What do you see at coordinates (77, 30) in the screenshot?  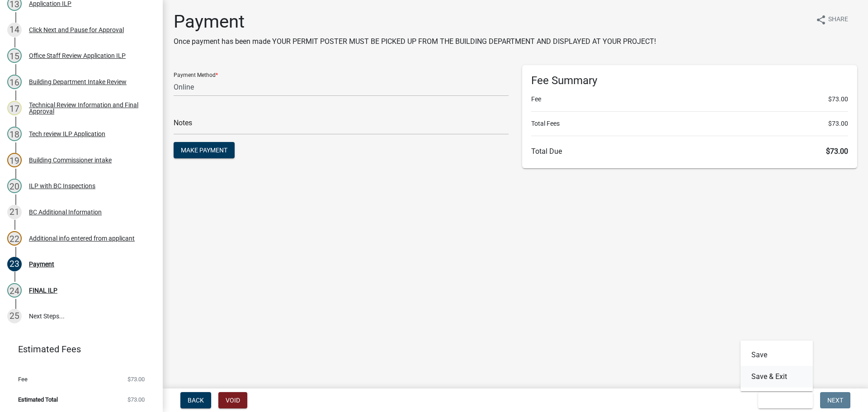 I see `div: Click Next and Pause for Approval` at bounding box center [77, 30].